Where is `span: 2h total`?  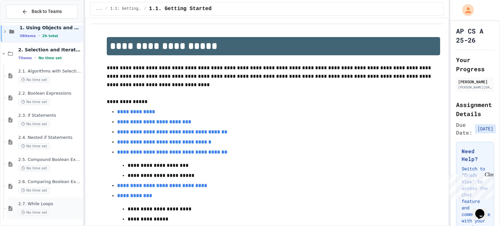 span: 2h total is located at coordinates (50, 36).